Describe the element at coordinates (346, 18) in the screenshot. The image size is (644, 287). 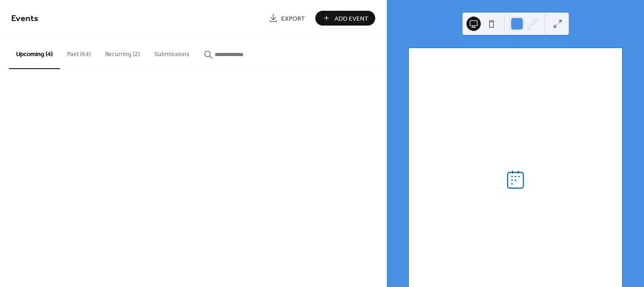
I see `a: Add Event` at that location.